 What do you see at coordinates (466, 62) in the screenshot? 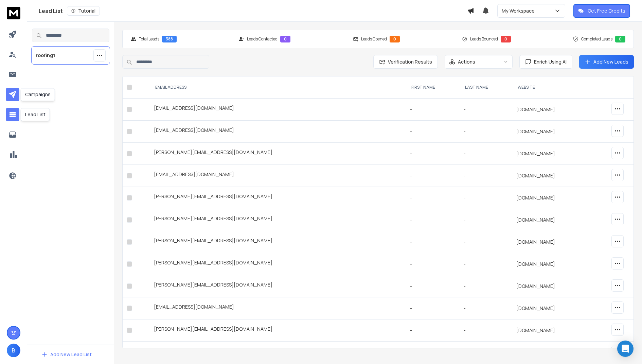
I see `p: Actions` at bounding box center [466, 62].